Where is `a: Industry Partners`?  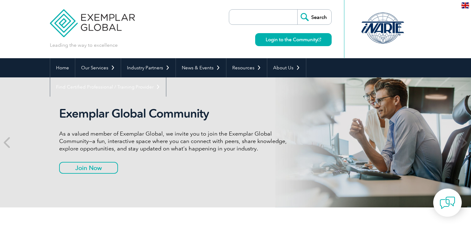
a: Industry Partners is located at coordinates (148, 68).